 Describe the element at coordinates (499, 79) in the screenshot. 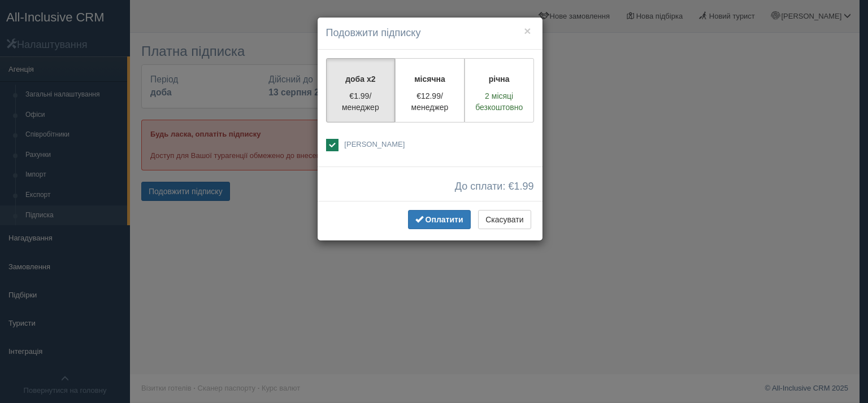

I see `p: річна` at that location.